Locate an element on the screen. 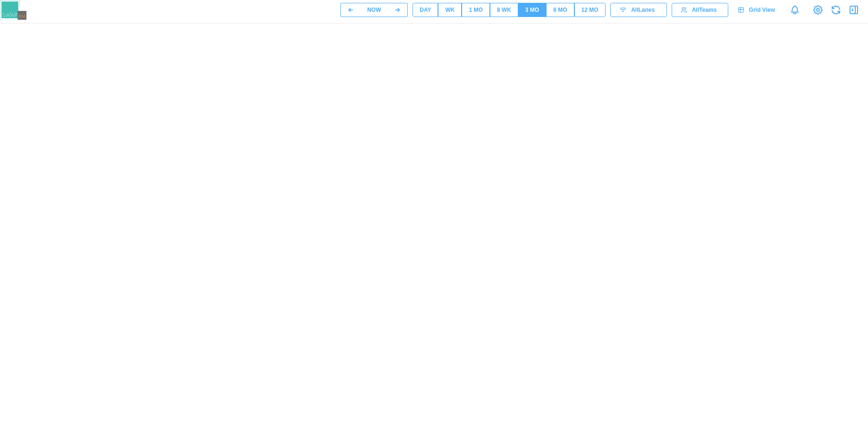  a: Notifications is located at coordinates (795, 10).